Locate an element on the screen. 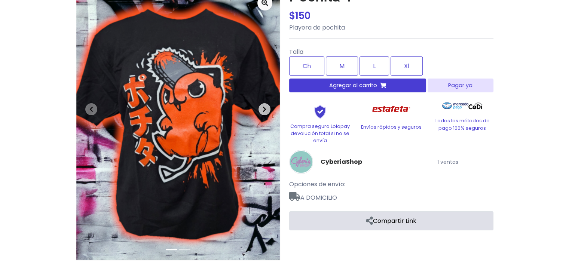 Image resolution: width=569 pixels, height=273 pixels. p: Envíos rápidos y seguros is located at coordinates (391, 127).